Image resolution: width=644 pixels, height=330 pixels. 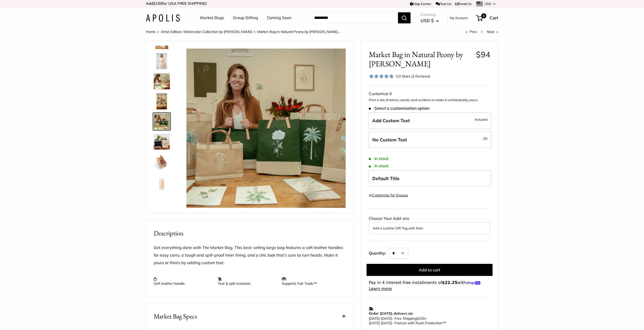 I want to click on a: Customize for Groups, so click(x=390, y=196).